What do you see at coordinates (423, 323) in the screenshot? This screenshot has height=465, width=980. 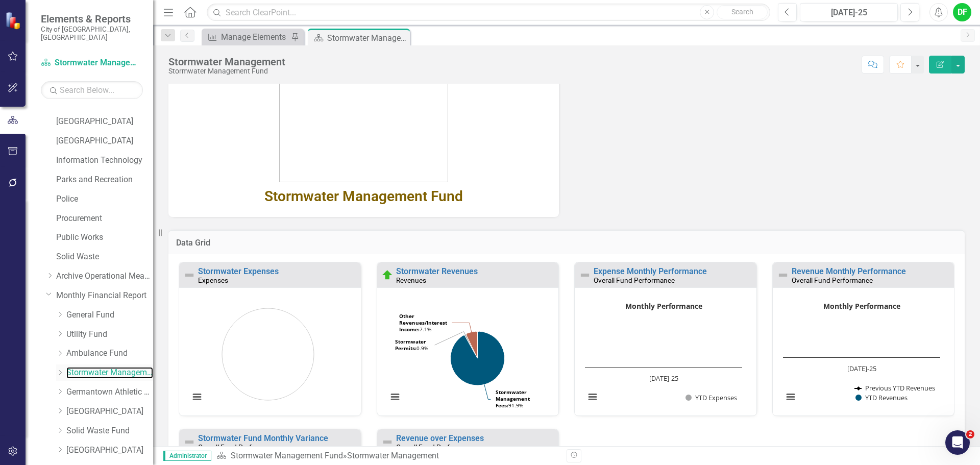 I see `text: 7.1%` at bounding box center [423, 323].